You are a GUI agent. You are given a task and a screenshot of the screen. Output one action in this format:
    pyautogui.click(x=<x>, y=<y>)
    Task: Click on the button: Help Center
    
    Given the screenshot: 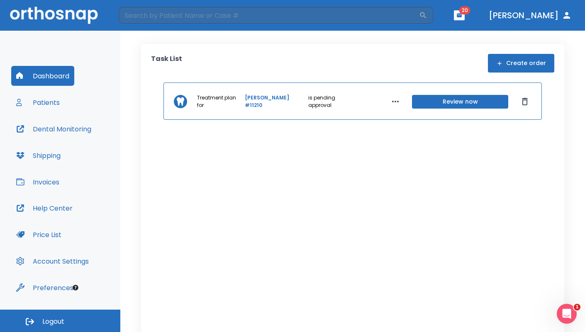 What is the action you would take?
    pyautogui.click(x=44, y=208)
    